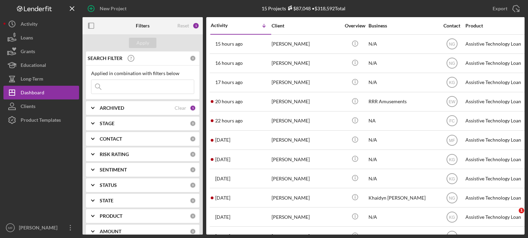  I want to click on div: Product Templates, so click(41, 121).